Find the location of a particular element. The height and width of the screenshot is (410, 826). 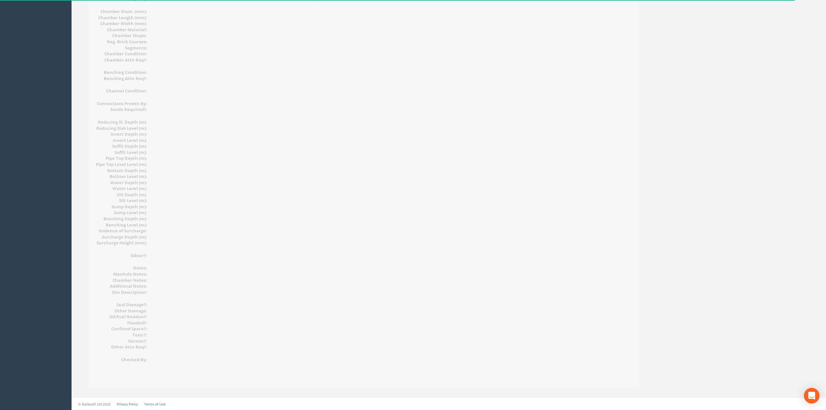

dt: Chamber Condition: is located at coordinates (112, 54).